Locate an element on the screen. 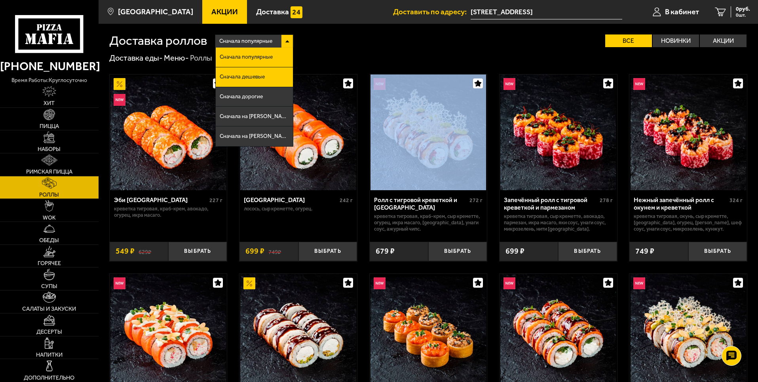 The width and height of the screenshot is (758, 382). p: креветка тигровая, краб-крем, авокадо, огурец, икра масаго. is located at coordinates (168, 212).